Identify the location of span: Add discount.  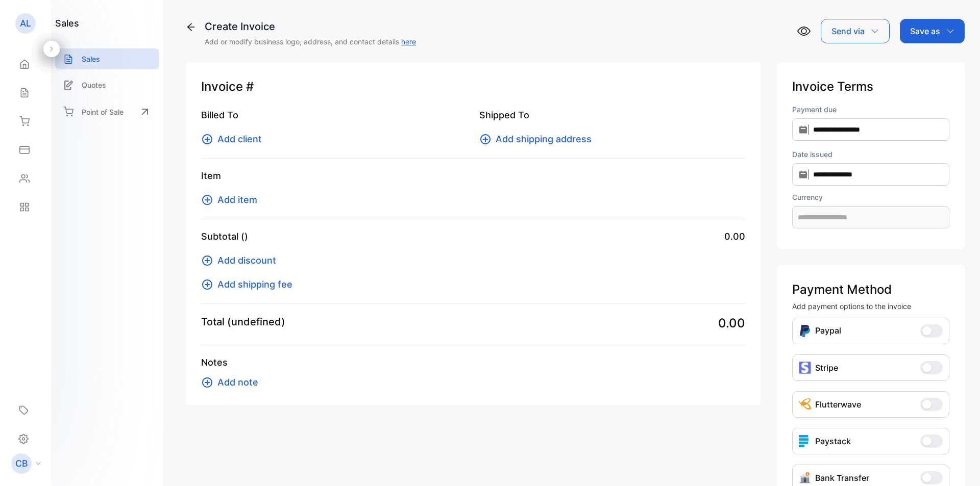
(247, 260).